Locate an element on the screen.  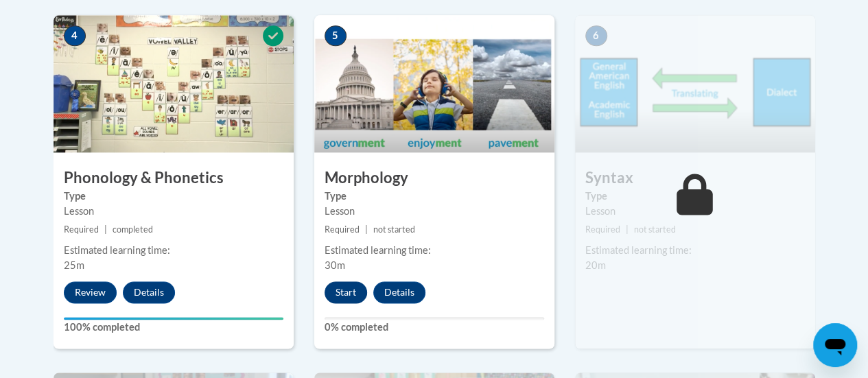
span: 25m is located at coordinates (74, 264).